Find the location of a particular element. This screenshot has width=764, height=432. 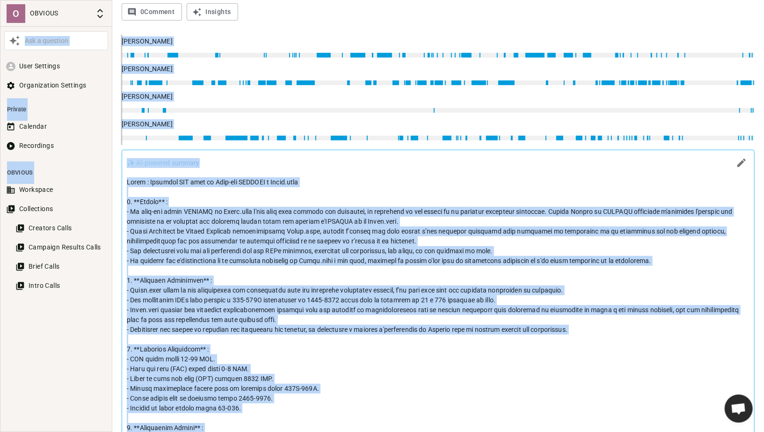

a: Recordings is located at coordinates (56, 146).